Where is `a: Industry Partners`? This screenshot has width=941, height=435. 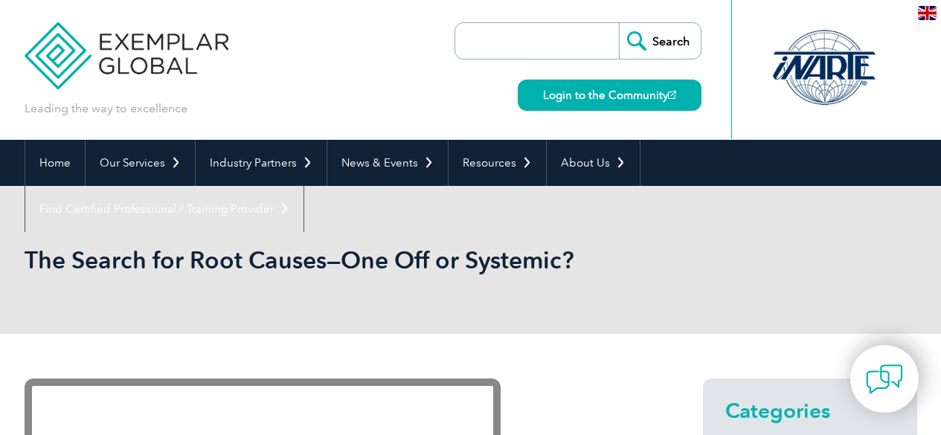
a: Industry Partners is located at coordinates (261, 163).